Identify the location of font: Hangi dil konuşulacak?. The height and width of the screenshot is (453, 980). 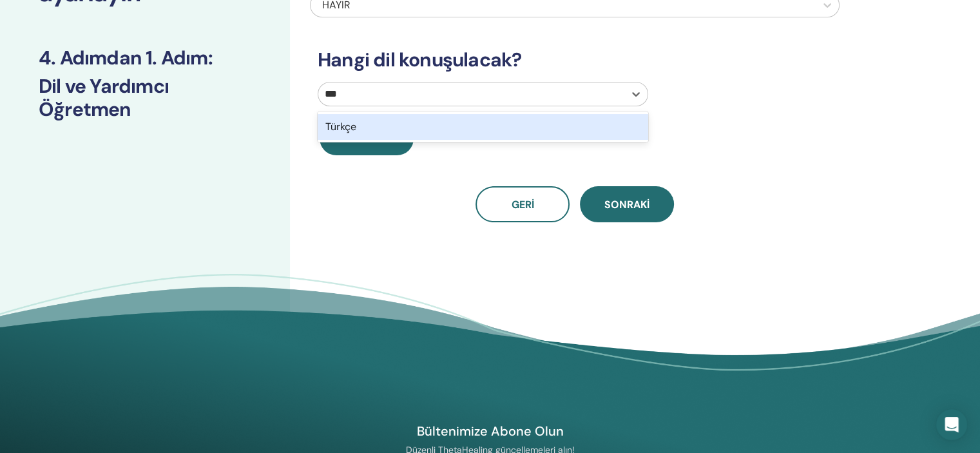
(419, 60).